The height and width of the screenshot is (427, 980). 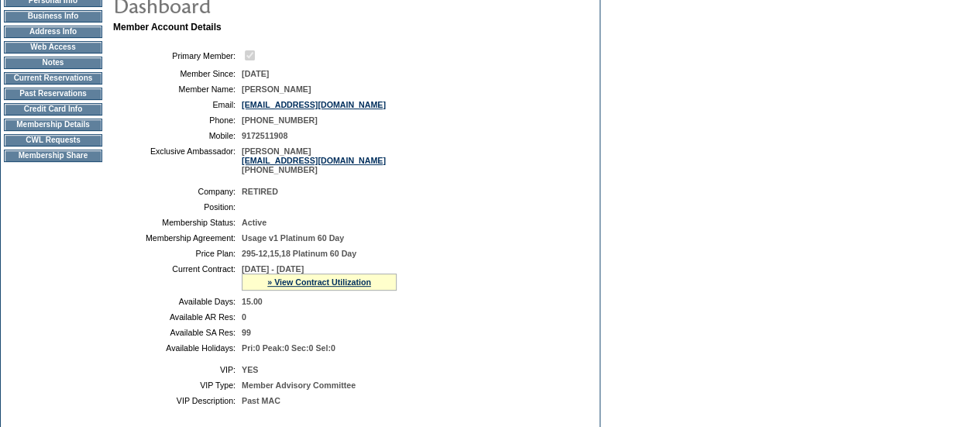 I want to click on td: Address Info, so click(x=53, y=32).